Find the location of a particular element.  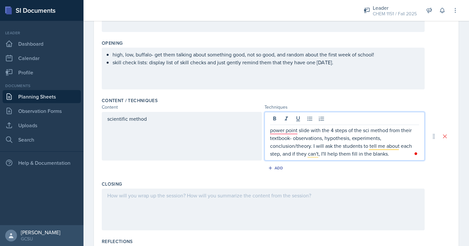

div: Techniques is located at coordinates (345, 107).